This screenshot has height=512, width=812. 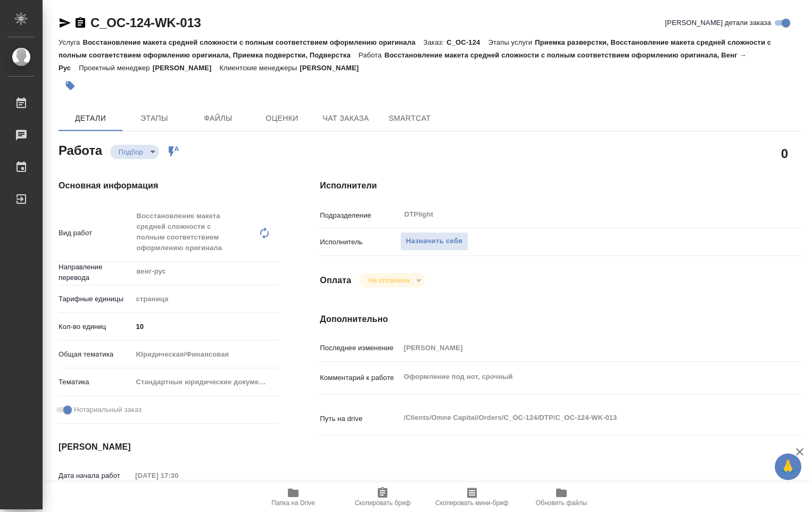 I want to click on p: Дата начала работ, so click(x=95, y=475).